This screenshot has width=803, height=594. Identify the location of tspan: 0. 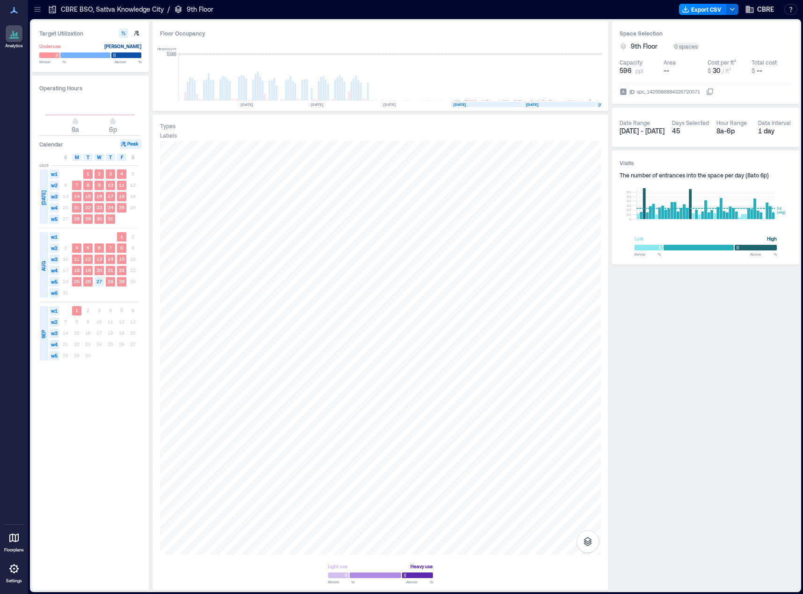
(630, 219).